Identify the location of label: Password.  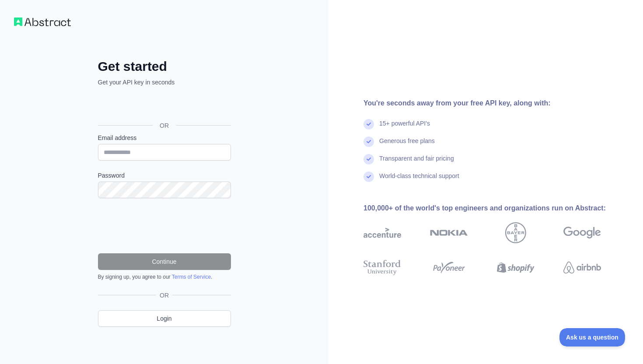
(164, 176).